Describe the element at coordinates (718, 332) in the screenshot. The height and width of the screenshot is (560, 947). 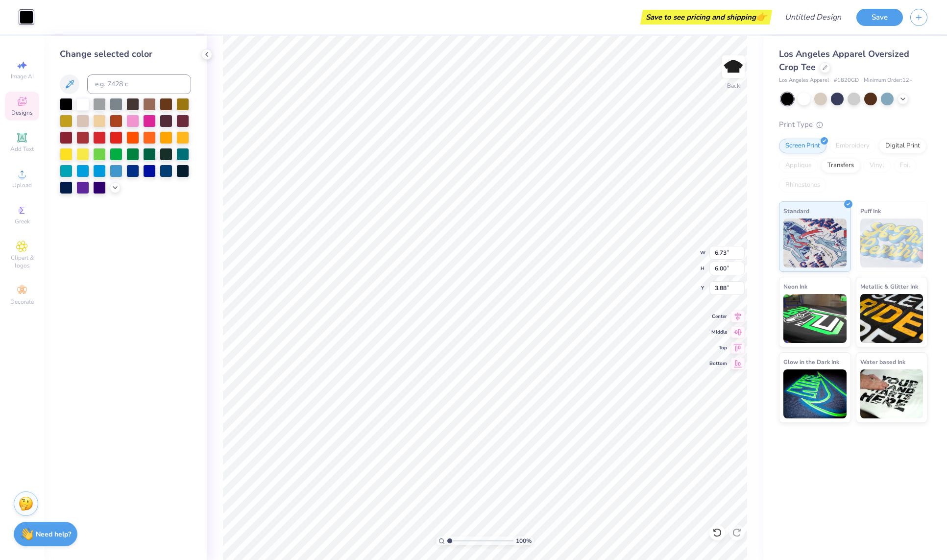
I see `span: Middle` at that location.